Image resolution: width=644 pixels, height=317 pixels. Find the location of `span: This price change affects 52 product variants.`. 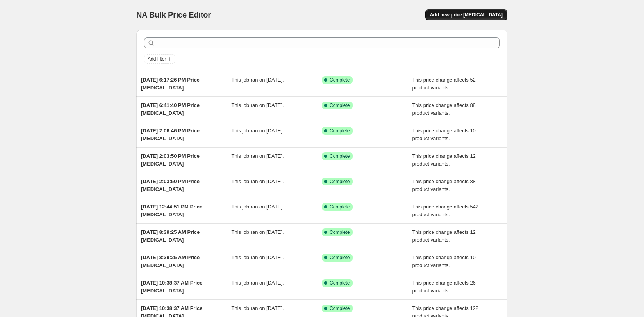

span: This price change affects 52 product variants. is located at coordinates (444, 83).